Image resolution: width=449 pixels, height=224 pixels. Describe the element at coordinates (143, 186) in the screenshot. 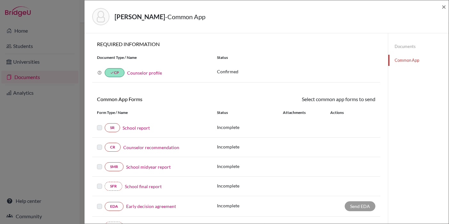

I see `a: School final report` at that location.